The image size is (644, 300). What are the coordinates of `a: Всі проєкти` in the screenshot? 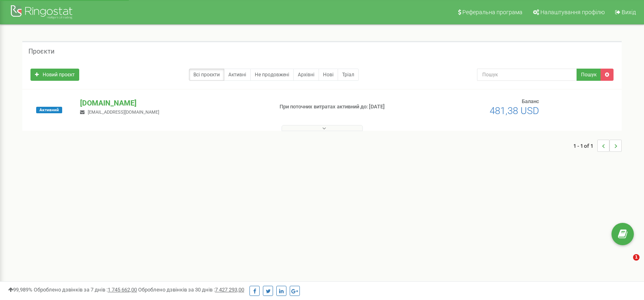 It's located at (206, 75).